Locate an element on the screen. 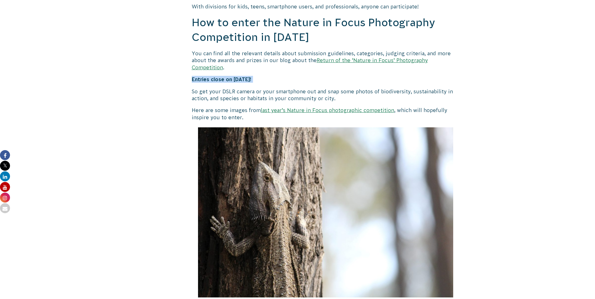 Image resolution: width=595 pixels, height=299 pixels. p: With divisions for kids, teens, smartphone users, and professionals, anyone can participate! is located at coordinates (326, 7).